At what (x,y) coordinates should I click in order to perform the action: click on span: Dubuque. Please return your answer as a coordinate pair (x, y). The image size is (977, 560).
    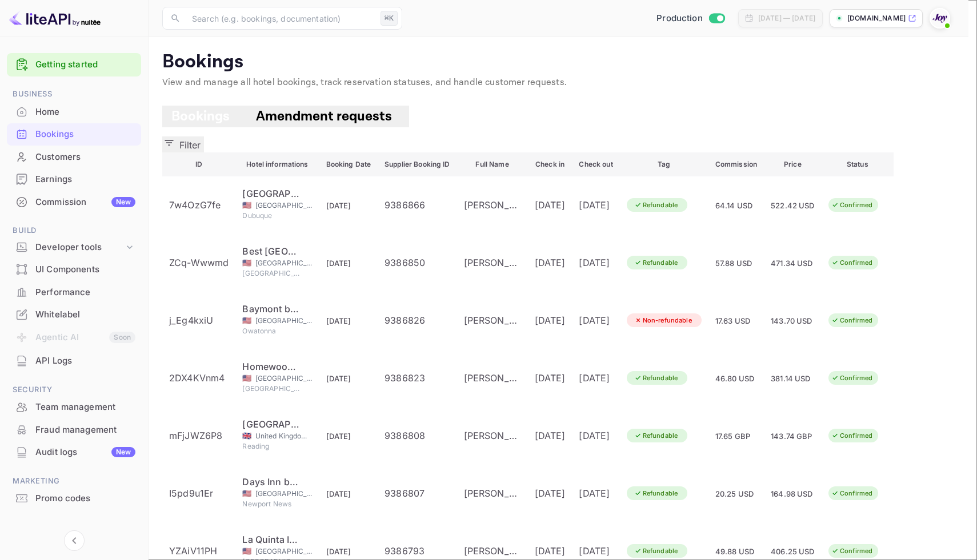
    Looking at the image, I should click on (271, 216).